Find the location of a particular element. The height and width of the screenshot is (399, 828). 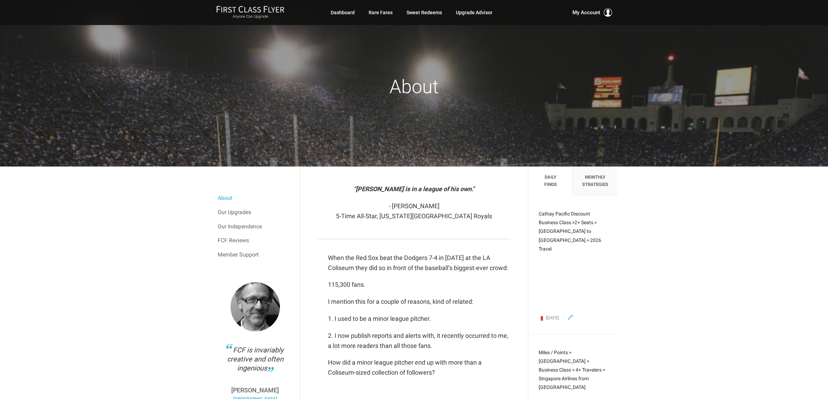

a: Sweet Redeems is located at coordinates (424, 13).